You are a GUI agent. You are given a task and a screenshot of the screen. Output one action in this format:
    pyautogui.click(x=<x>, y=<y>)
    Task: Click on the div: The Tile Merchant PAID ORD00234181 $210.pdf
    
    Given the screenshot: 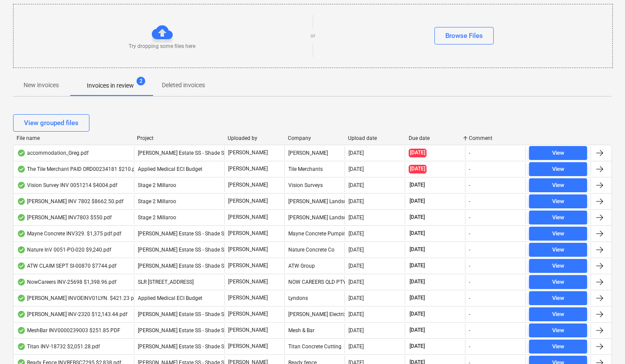 What is the action you would take?
    pyautogui.click(x=78, y=169)
    